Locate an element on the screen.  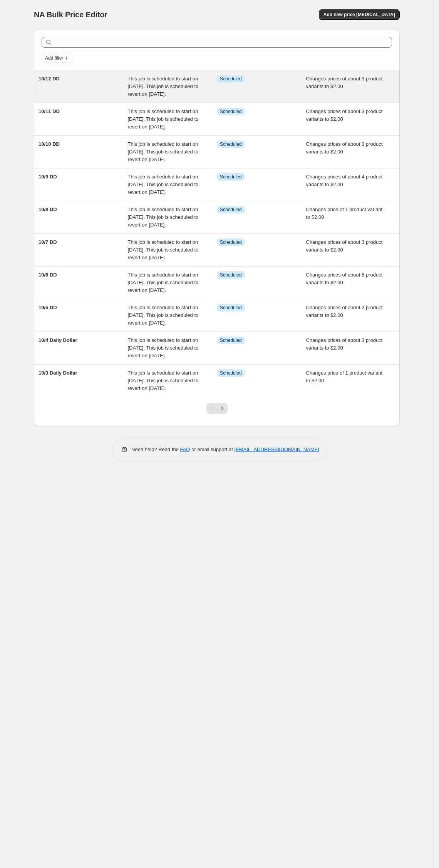
span: Changes prices of about 6 product variants to $2.00 is located at coordinates (344, 278).